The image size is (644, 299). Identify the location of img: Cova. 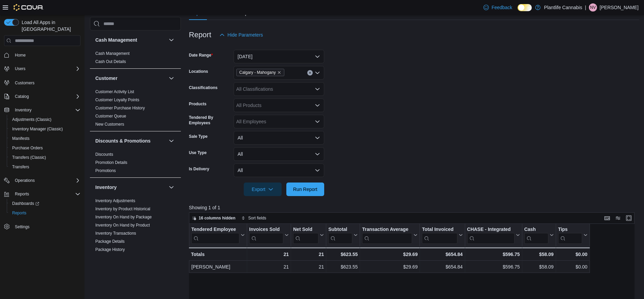
(29, 7).